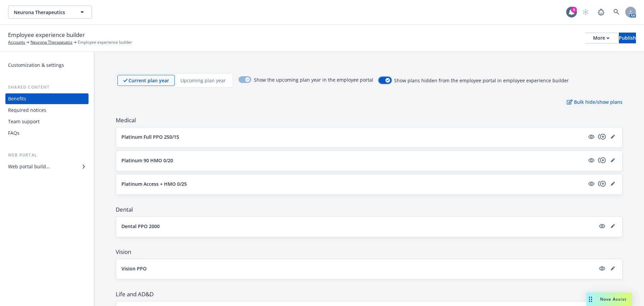 Image resolution: width=644 pixels, height=306 pixels. I want to click on p: Upcoming plan year, so click(203, 80).